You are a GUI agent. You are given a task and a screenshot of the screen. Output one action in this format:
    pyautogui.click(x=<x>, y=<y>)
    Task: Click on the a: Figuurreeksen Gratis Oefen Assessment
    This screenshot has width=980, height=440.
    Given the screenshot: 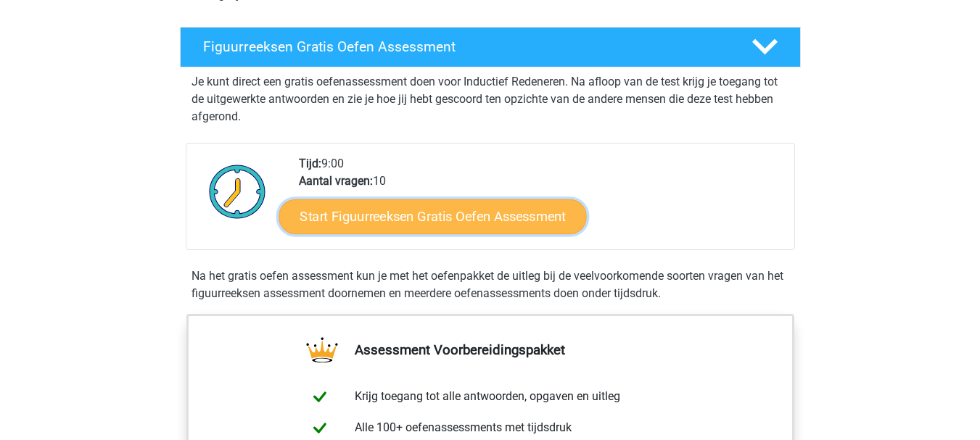 What is the action you would take?
    pyautogui.click(x=491, y=48)
    